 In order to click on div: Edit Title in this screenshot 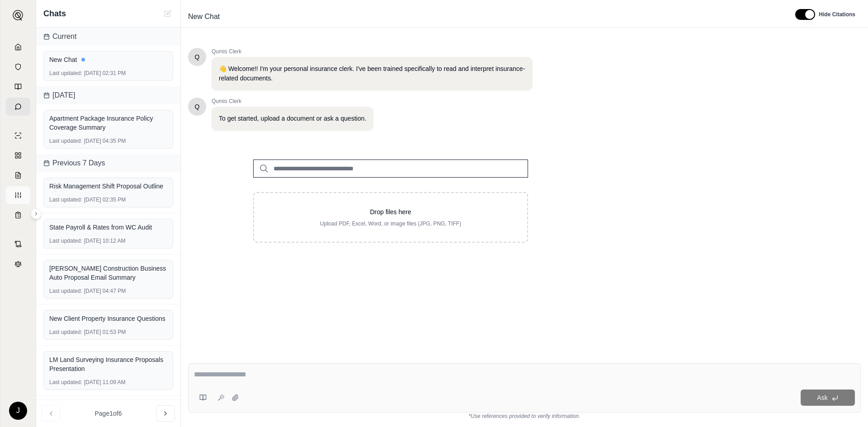, I will do `click(484, 17)`.